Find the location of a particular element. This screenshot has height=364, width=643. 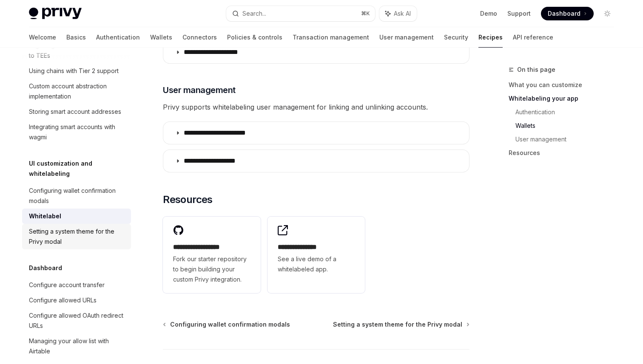

a: Connectors is located at coordinates (199, 37).